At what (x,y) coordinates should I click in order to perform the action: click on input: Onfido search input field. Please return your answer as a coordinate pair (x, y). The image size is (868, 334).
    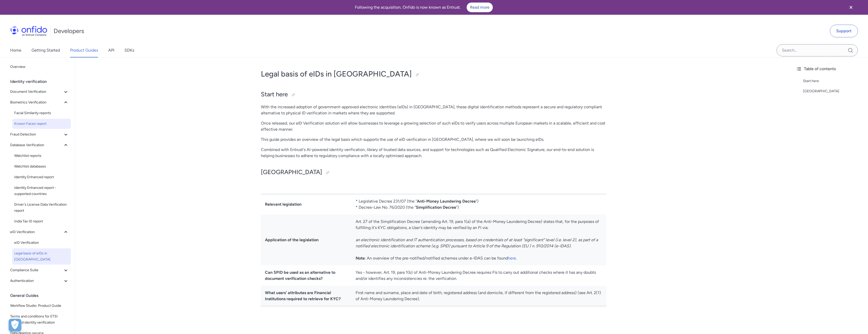
    Looking at the image, I should click on (817, 50).